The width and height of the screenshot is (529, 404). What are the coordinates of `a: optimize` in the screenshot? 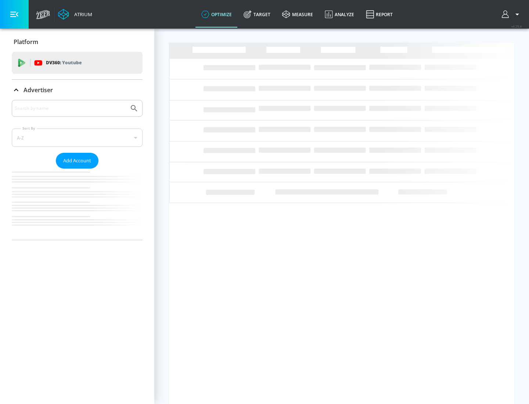 It's located at (216, 14).